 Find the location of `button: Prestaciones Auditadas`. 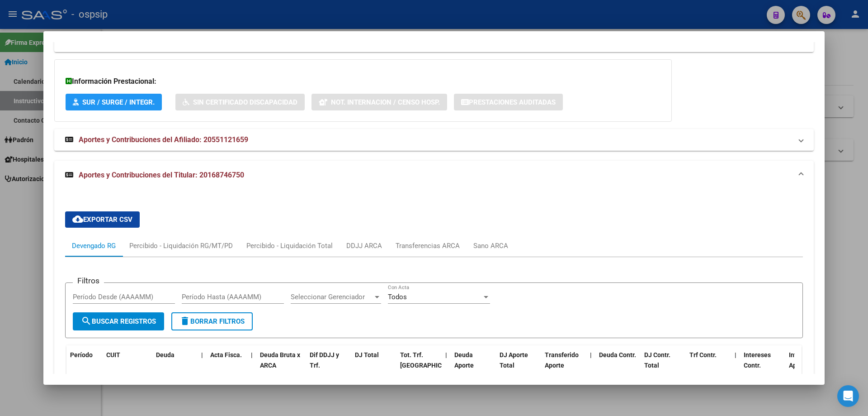

button: Prestaciones Auditadas is located at coordinates (508, 102).